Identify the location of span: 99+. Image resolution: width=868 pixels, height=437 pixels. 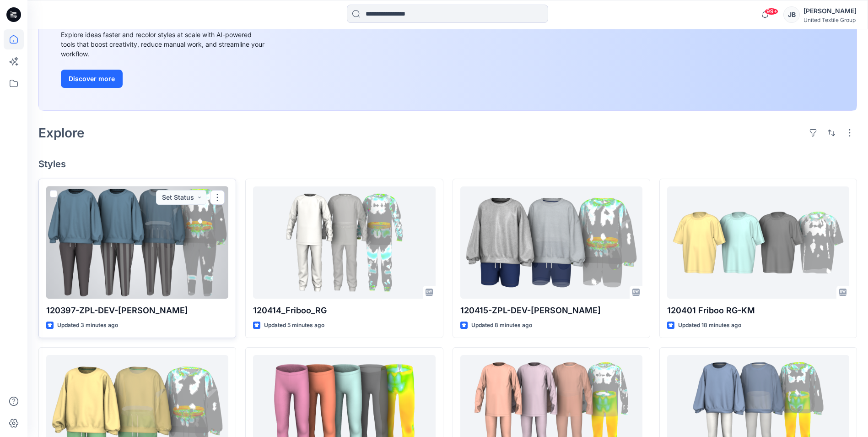
(771, 11).